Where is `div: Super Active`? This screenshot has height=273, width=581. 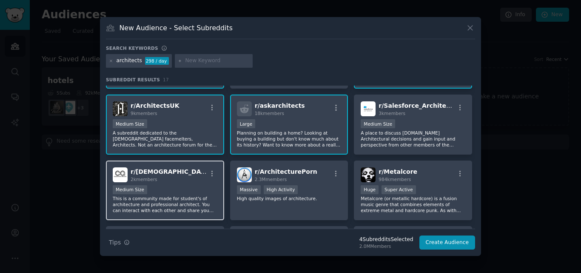
div: Super Active is located at coordinates (399, 189).